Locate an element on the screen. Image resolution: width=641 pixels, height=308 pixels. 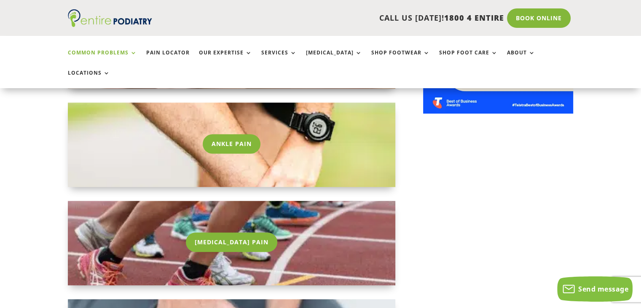
a: Services is located at coordinates (279, 59).